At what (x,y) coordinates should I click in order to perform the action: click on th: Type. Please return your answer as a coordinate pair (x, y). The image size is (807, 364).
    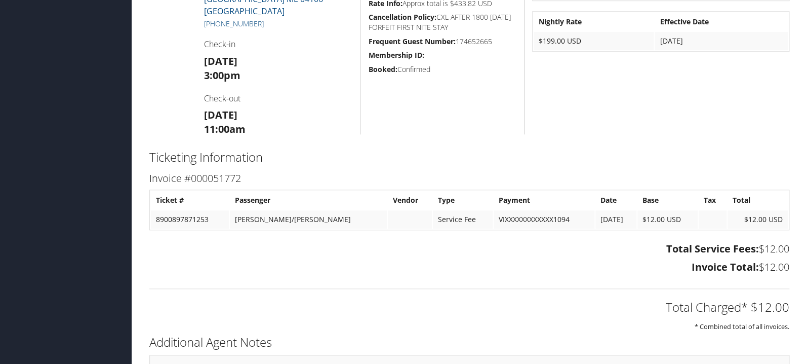
    Looking at the image, I should click on (463, 200).